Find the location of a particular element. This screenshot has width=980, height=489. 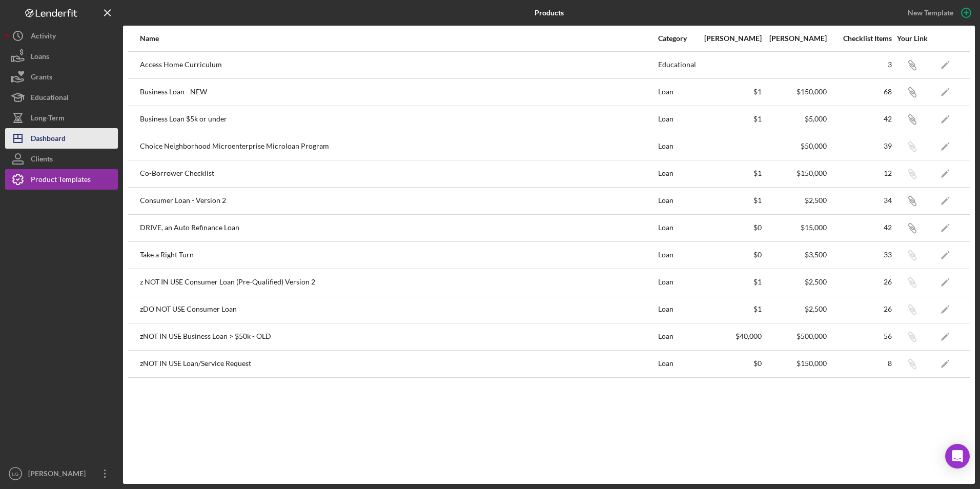

div: Business Loan $5k or under is located at coordinates (398, 119).